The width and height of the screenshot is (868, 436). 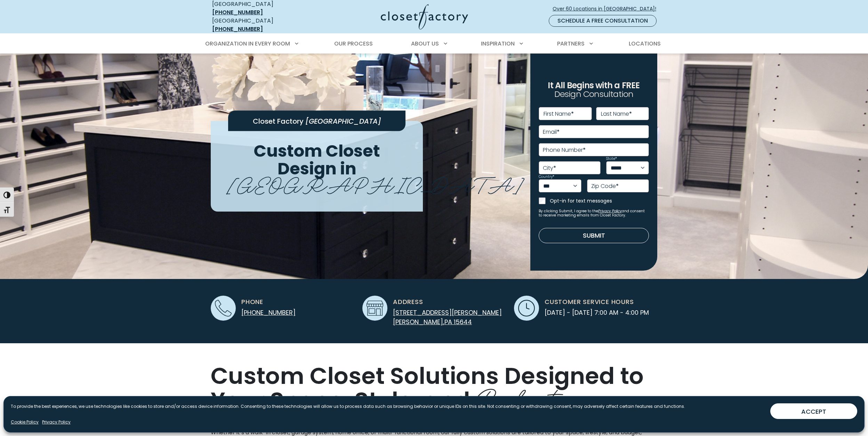 I want to click on span: Address, so click(x=408, y=302).